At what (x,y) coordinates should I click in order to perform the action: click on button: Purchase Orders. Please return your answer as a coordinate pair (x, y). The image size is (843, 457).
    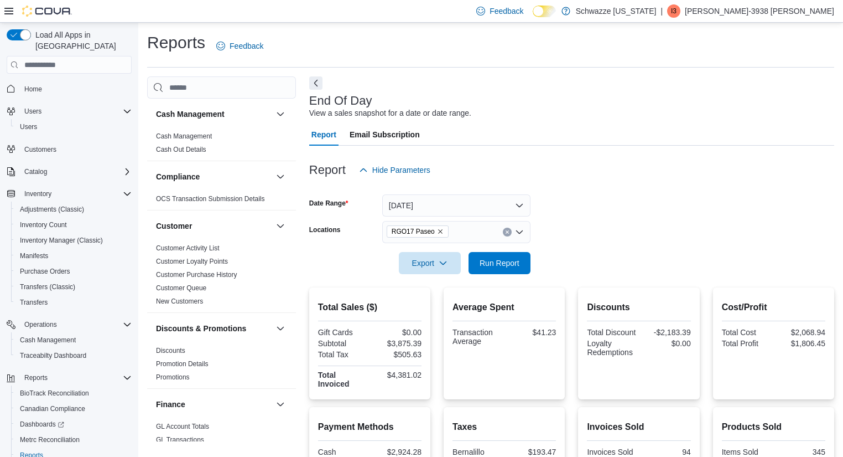
    Looking at the image, I should click on (74, 271).